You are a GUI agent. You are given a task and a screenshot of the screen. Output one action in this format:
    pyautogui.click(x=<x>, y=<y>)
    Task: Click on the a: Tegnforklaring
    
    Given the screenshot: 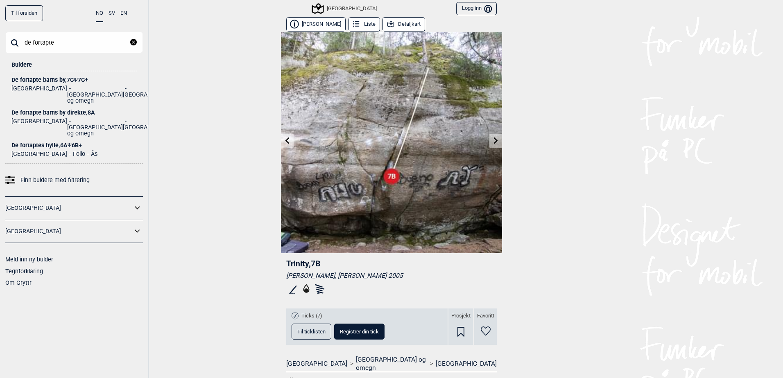 What is the action you would take?
    pyautogui.click(x=24, y=271)
    